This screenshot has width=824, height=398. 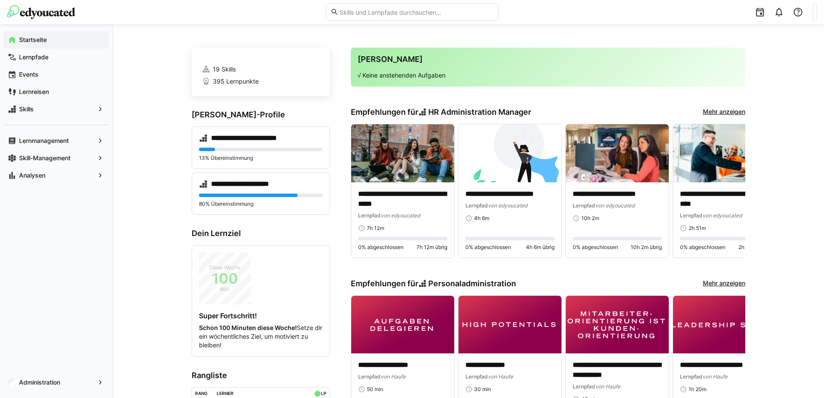 What do you see at coordinates (261, 158) in the screenshot?
I see `p: 13% Übereinstimmung` at bounding box center [261, 158].